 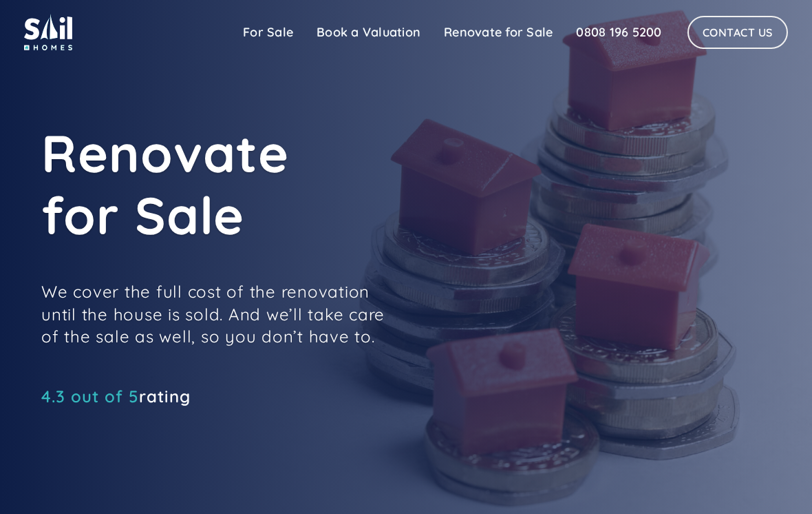 What do you see at coordinates (737, 32) in the screenshot?
I see `a: Contact Us` at bounding box center [737, 32].